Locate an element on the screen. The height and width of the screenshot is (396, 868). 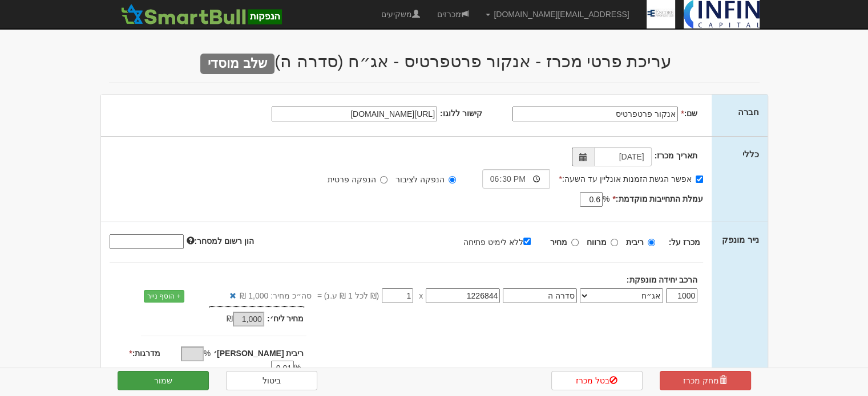
input: הנפקה פרטית is located at coordinates (383, 180).